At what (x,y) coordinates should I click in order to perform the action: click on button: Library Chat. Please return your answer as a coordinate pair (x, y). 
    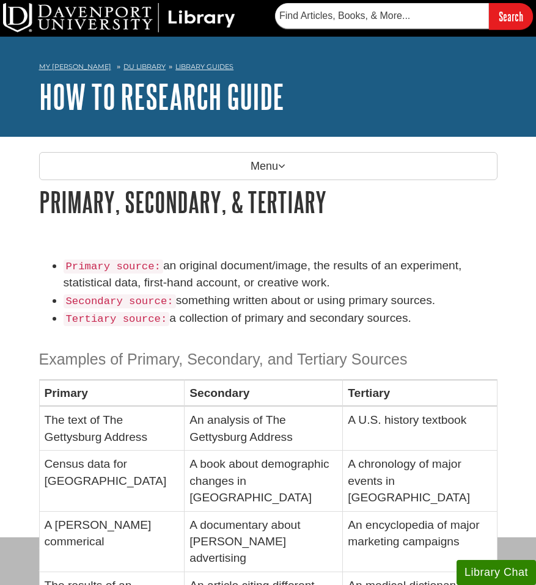
    Looking at the image, I should click on (496, 572).